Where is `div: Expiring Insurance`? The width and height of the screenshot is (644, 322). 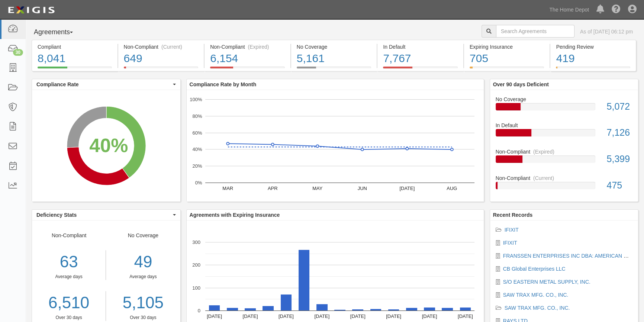
div: Expiring Insurance is located at coordinates (507, 47).